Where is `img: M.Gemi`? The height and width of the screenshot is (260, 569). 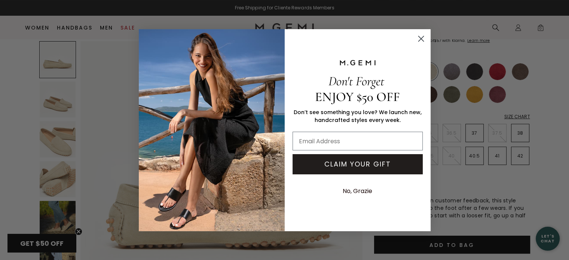
img: M.Gemi is located at coordinates (212, 130).